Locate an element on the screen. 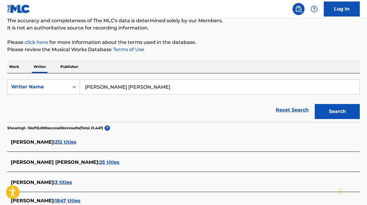  p: Work is located at coordinates (14, 67).